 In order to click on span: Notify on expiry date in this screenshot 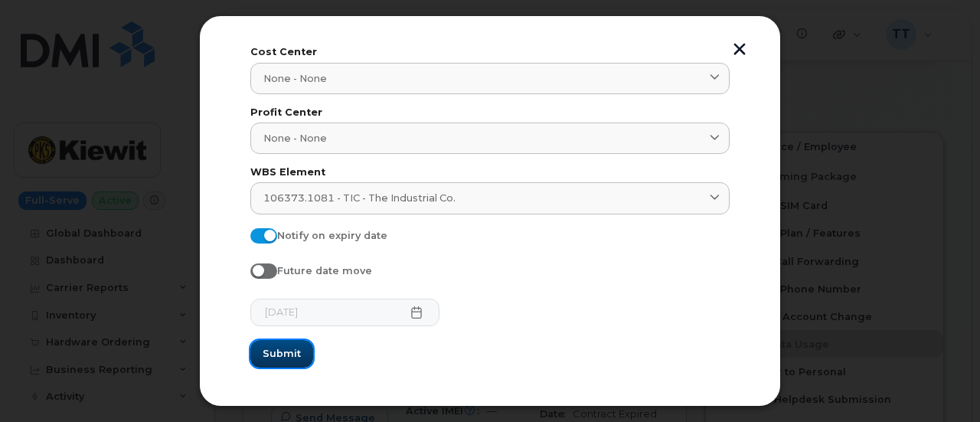, I will do `click(332, 235)`.